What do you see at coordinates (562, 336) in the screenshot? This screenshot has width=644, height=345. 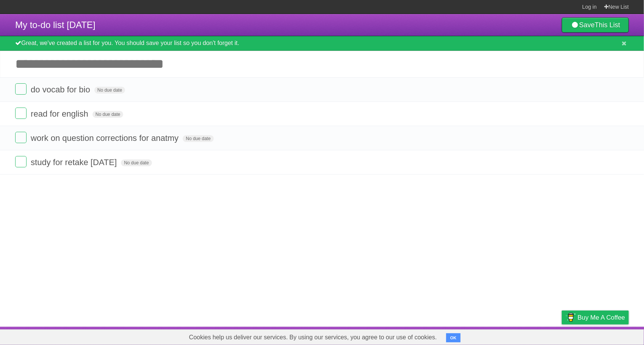 I see `a: Privacy` at bounding box center [562, 336].